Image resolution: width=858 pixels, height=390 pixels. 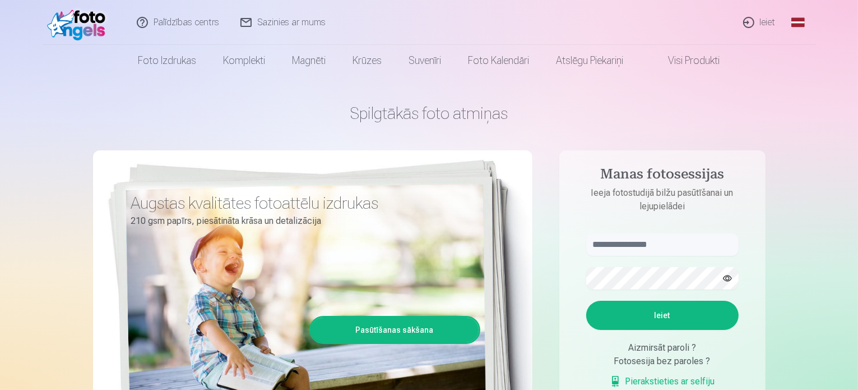 What do you see at coordinates (663, 176) in the screenshot?
I see `h4: Manas fotosessijas` at bounding box center [663, 176].